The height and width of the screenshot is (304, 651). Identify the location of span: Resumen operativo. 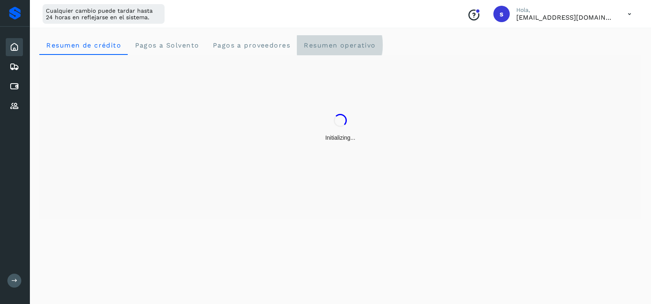
(339, 45).